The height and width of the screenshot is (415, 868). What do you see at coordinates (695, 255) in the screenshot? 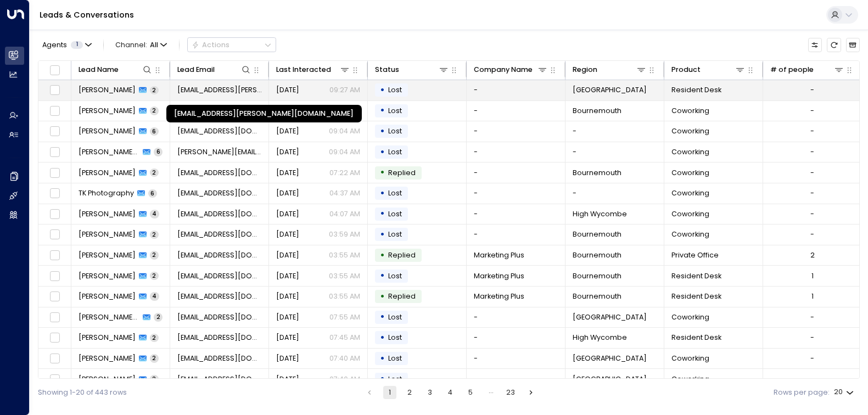
I see `span: Private Office` at bounding box center [695, 255].